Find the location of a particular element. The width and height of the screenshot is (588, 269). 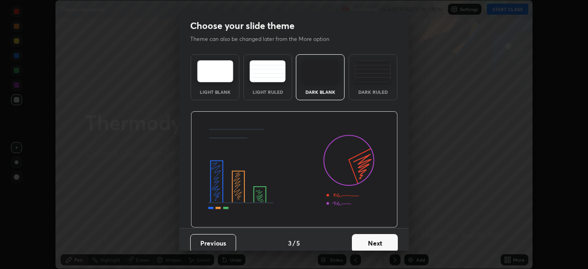

img: darkThemeBanner.d06ce4a2.svg is located at coordinates (294, 169).